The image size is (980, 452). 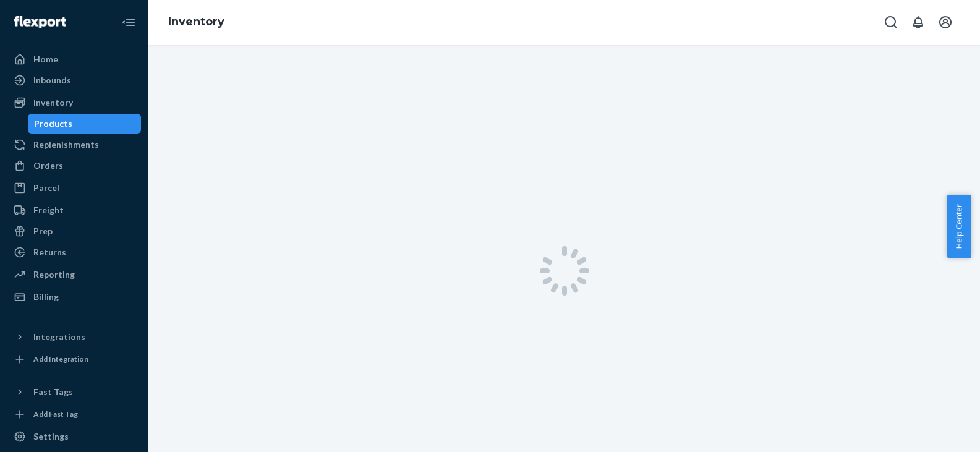 What do you see at coordinates (46, 297) in the screenshot?
I see `div: Billing` at bounding box center [46, 297].